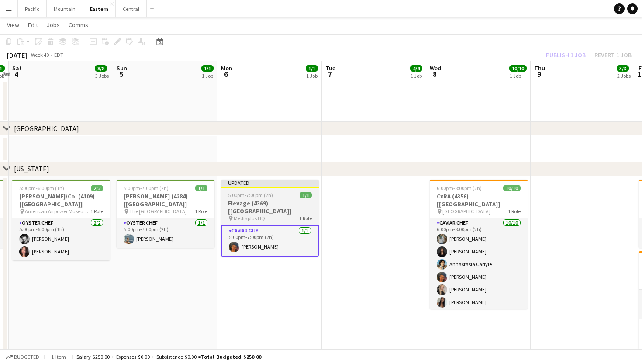  Describe the element at coordinates (13, 25) in the screenshot. I see `a: View` at that location.